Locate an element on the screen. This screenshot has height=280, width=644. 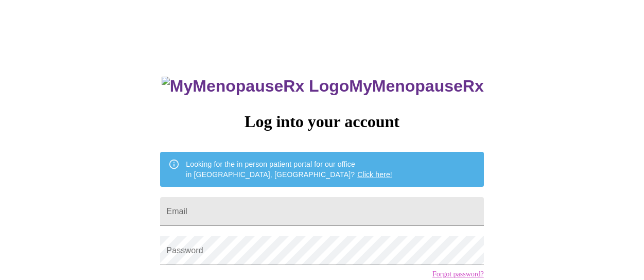
a: Click here! is located at coordinates (375, 174).